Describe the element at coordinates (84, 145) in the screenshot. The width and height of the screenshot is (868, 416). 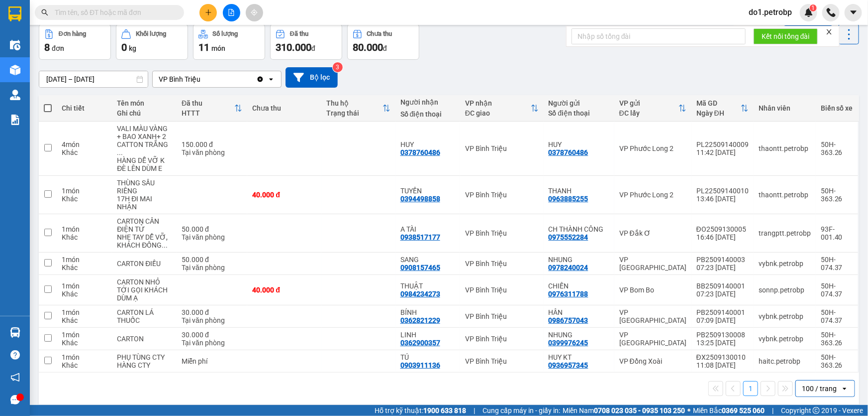
I see `div: 4 món` at that location.